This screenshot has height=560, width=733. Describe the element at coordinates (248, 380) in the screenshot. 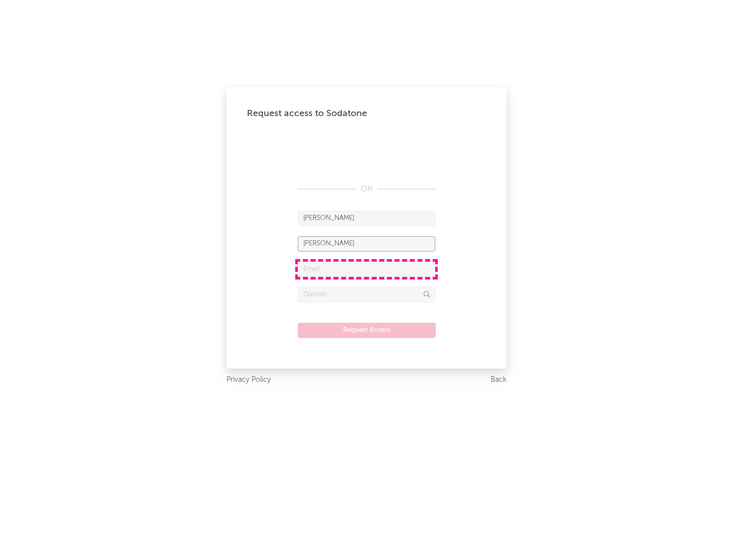

I see `a: Privacy Policy` at that location.